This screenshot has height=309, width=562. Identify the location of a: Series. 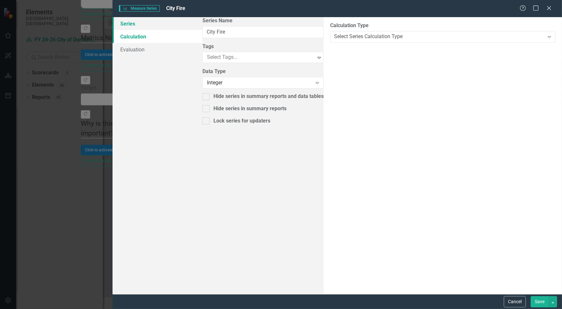
(158, 24).